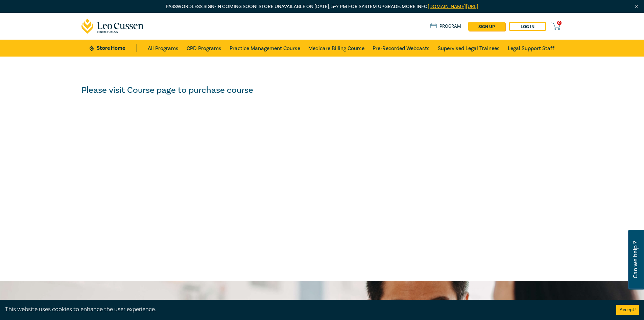 The height and width of the screenshot is (320, 644). I want to click on a: Store Home, so click(113, 48).